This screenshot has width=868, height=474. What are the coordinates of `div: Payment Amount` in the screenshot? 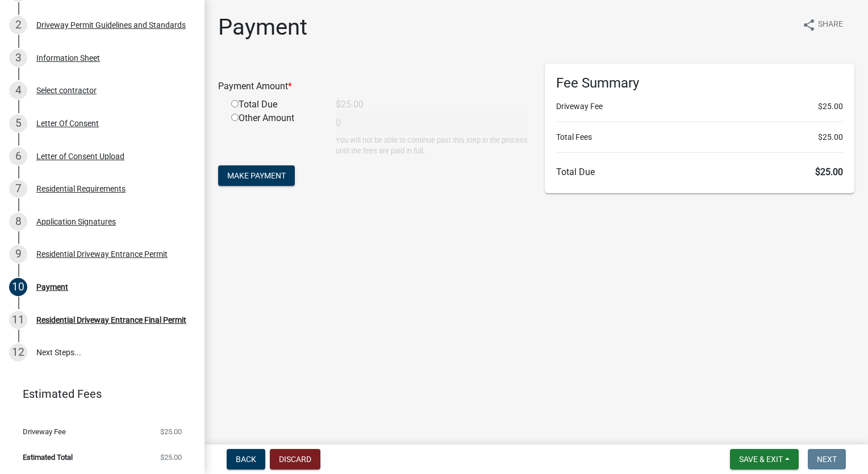 It's located at (373, 86).